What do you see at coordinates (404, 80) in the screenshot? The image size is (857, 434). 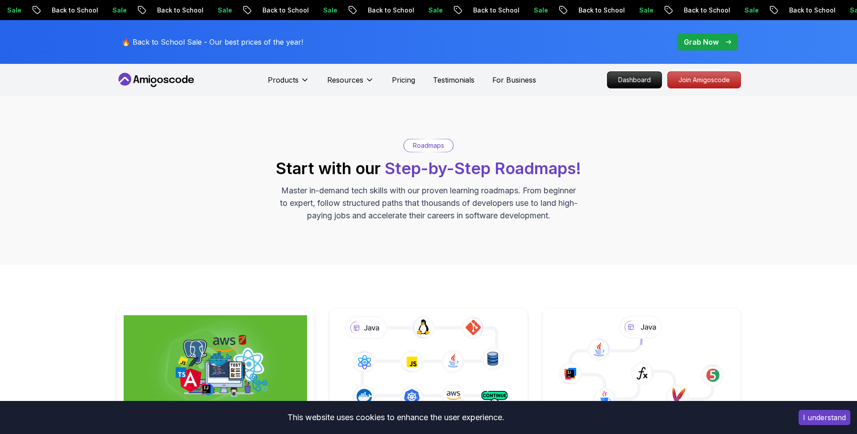 I see `a: Pricing` at bounding box center [404, 80].